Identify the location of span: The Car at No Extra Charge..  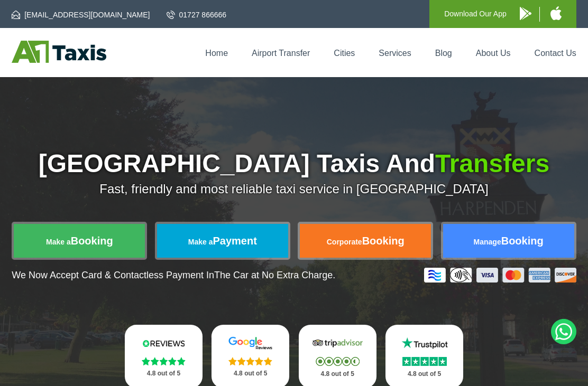
(274, 275).